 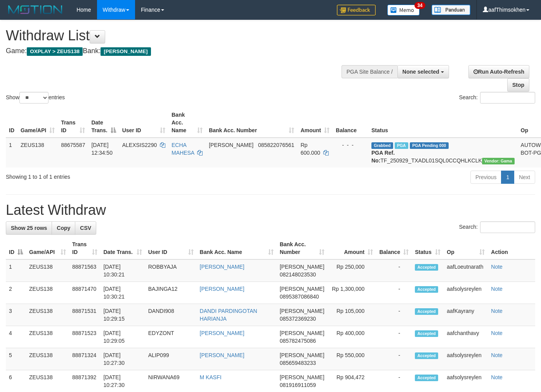 What do you see at coordinates (183, 149) in the screenshot?
I see `a: ECHA MAHESA` at bounding box center [183, 149].